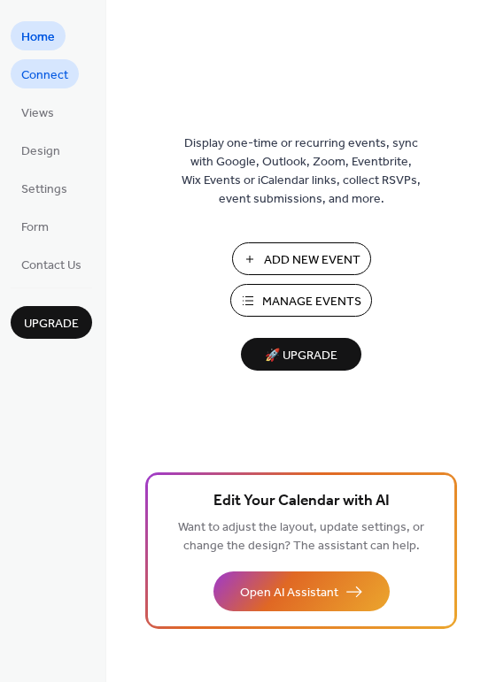 The height and width of the screenshot is (682, 496). Describe the element at coordinates (301, 300) in the screenshot. I see `button: Manage Events` at that location.